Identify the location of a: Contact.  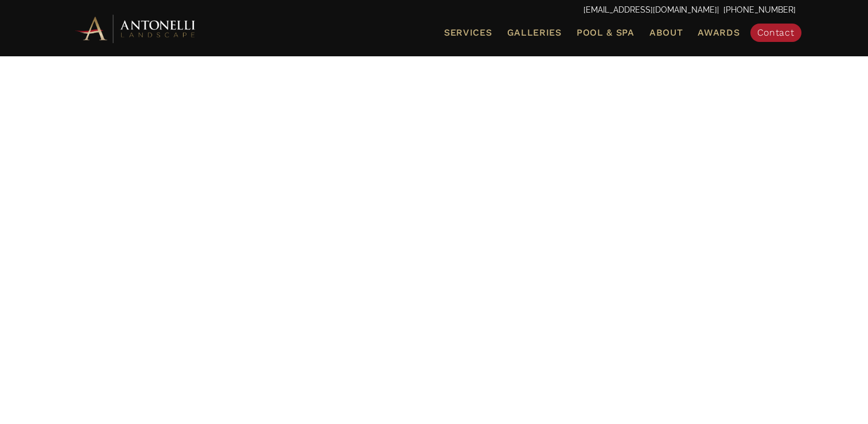
(776, 33).